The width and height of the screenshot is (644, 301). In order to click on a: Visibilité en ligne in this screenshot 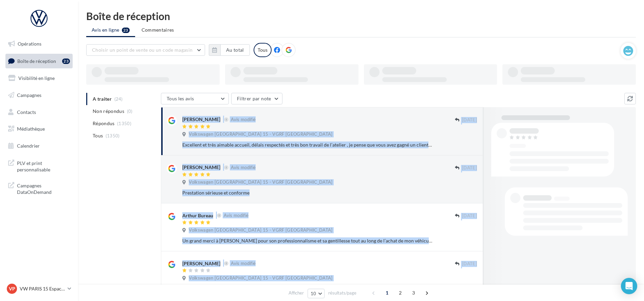, I will do `click(39, 78)`.